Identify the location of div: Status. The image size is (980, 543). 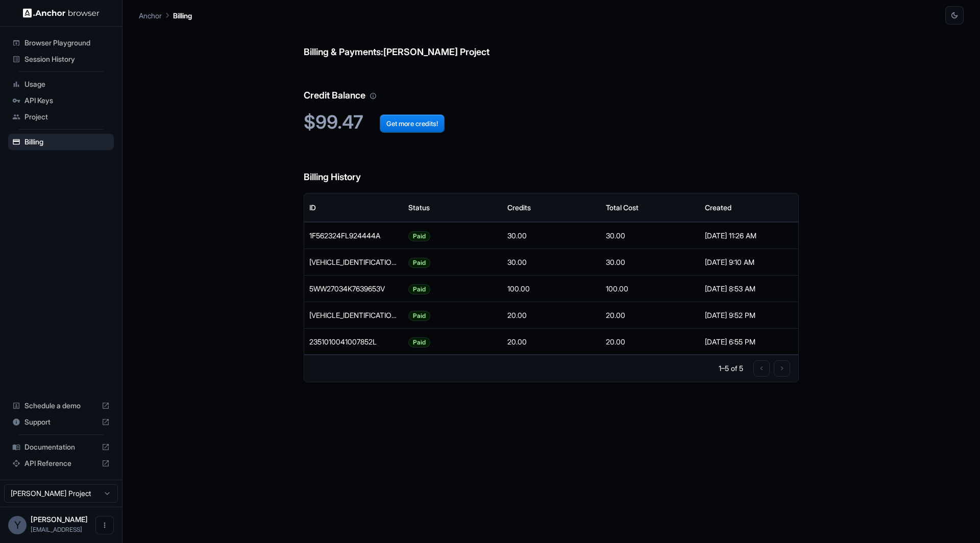
(419, 207).